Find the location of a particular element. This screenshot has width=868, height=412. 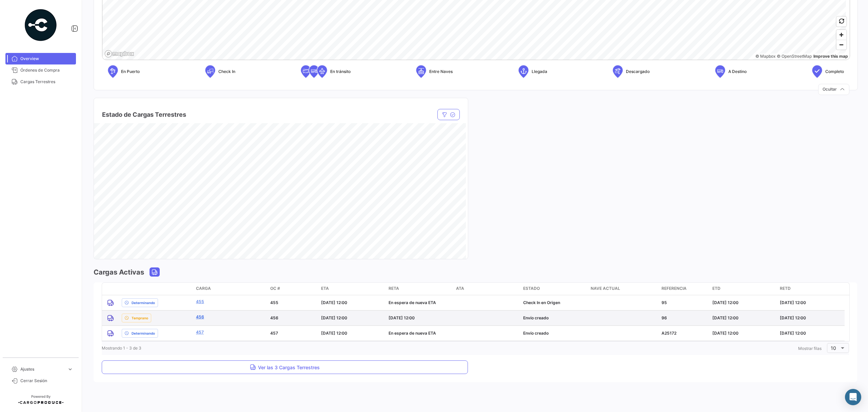

datatable-header-cell: Referencia is located at coordinates (684, 289).